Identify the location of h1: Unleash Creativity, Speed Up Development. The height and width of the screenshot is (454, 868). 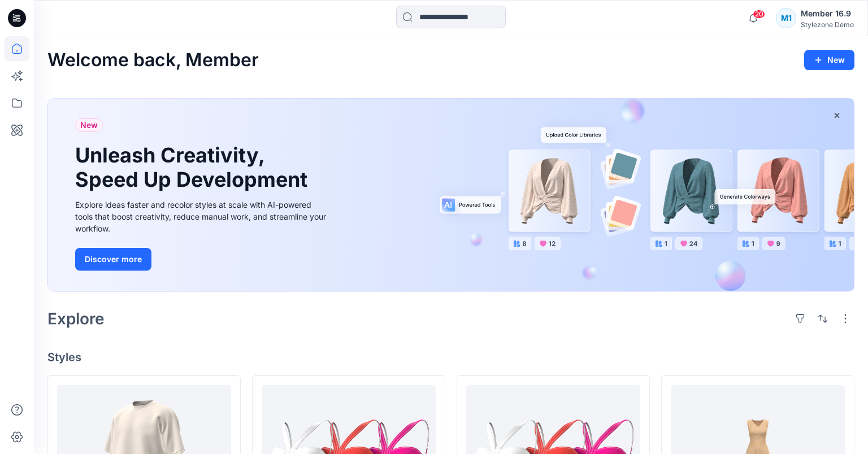
(194, 167).